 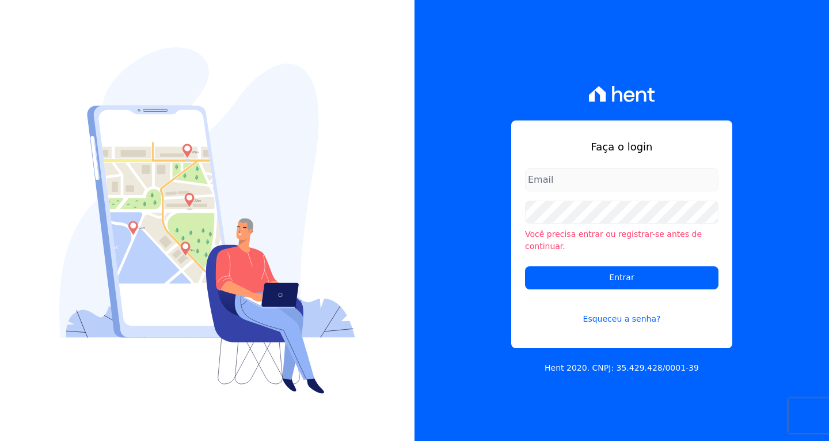 What do you see at coordinates (622, 278) in the screenshot?
I see `input: Entrar` at bounding box center [622, 278].